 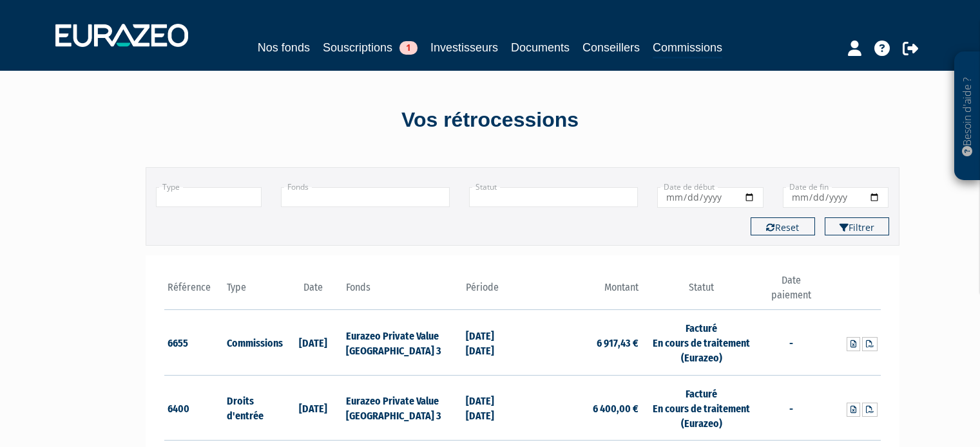 What do you see at coordinates (402, 291) in the screenshot?
I see `th: Fonds` at bounding box center [402, 291].